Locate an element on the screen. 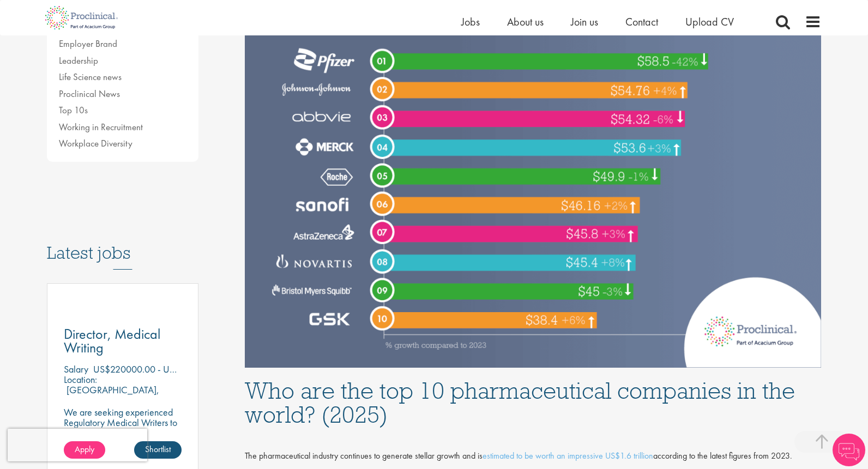 The image size is (868, 469). span: Upload CV is located at coordinates (709, 22).